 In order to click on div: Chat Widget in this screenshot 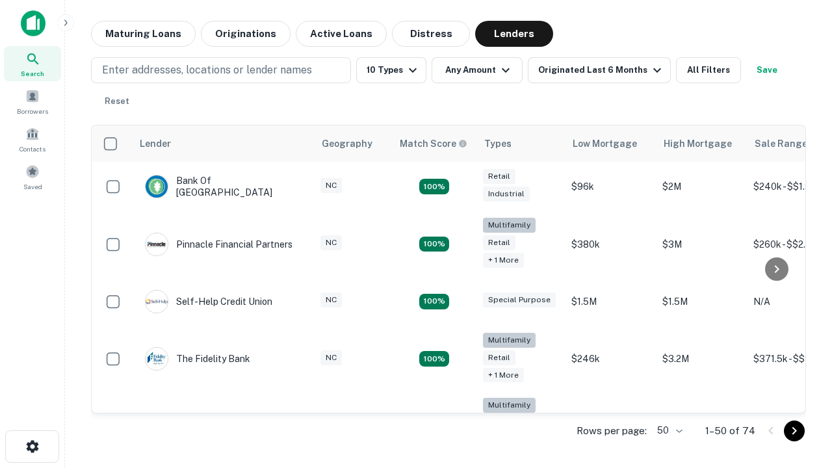, I will do `click(800, 395)`.